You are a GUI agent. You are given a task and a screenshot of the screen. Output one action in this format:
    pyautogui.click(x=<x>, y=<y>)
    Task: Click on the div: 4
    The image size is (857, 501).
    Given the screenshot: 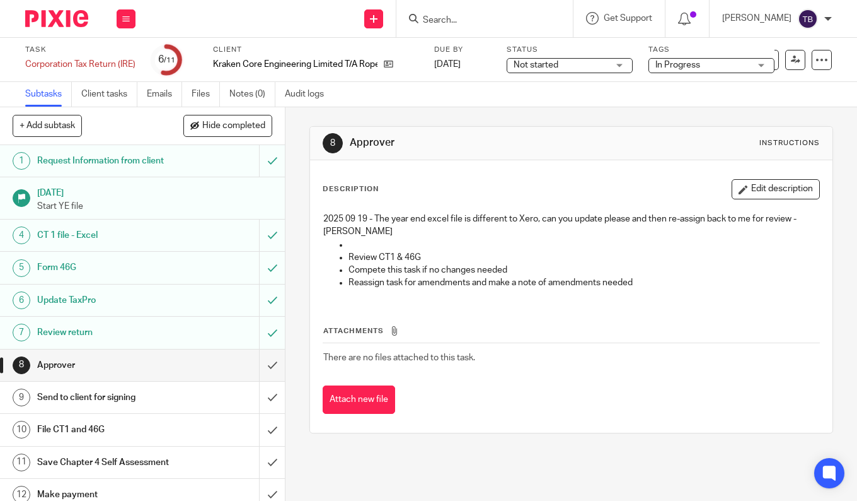 What is the action you would take?
    pyautogui.click(x=21, y=235)
    